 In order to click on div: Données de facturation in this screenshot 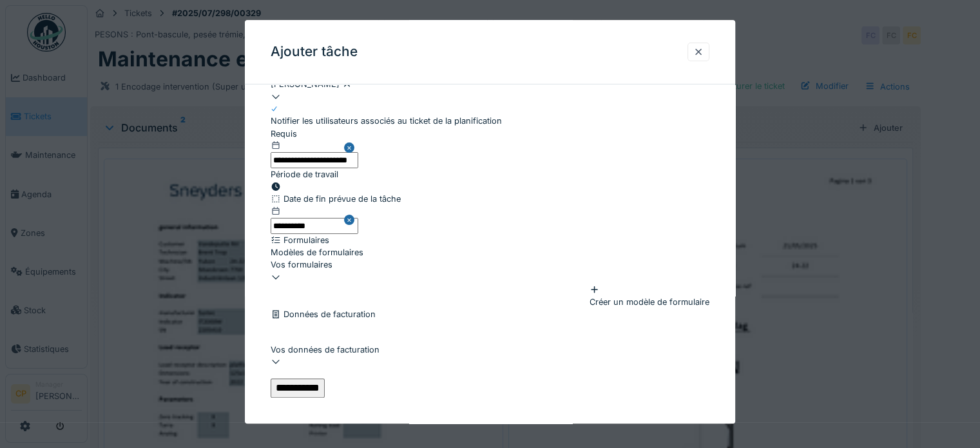, I will do `click(490, 314)`.